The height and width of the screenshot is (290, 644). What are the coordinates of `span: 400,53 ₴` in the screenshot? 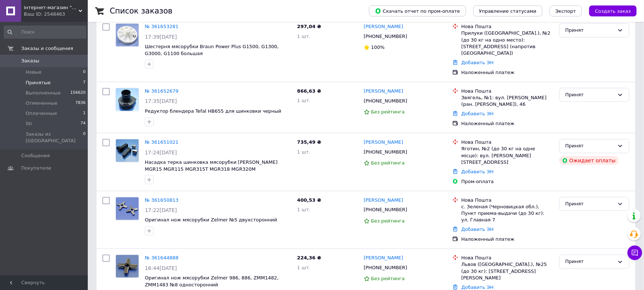 It's located at (309, 200).